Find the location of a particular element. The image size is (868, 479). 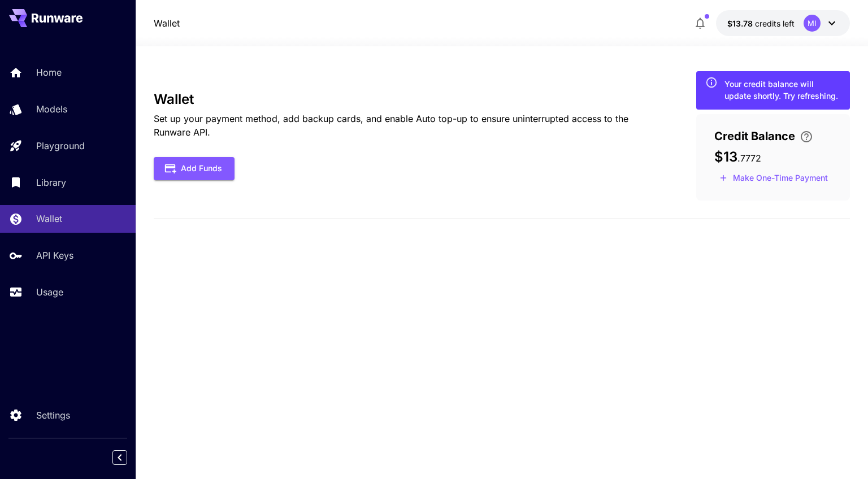

button: Collapse sidebar is located at coordinates (120, 457).